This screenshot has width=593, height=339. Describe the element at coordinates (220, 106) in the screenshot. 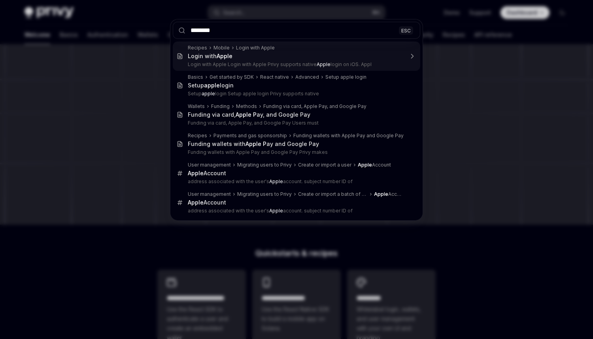

I see `div: Funding` at that location.